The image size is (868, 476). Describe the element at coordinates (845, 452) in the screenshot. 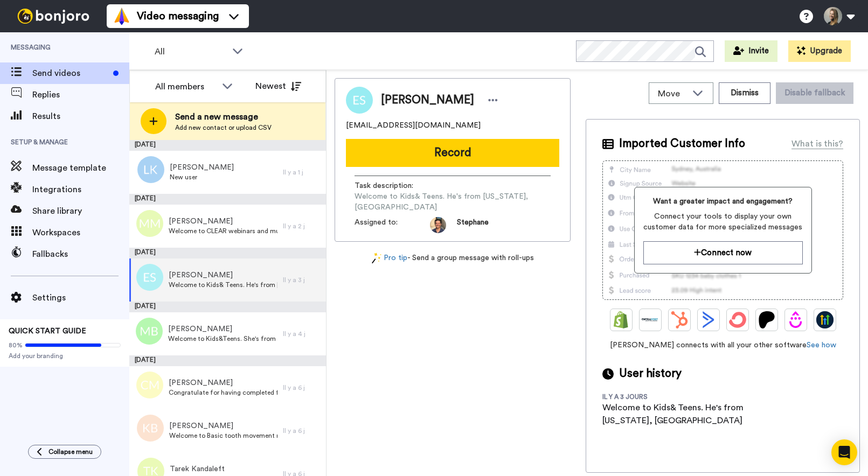

I see `div: Open Intercom Messenger` at that location.